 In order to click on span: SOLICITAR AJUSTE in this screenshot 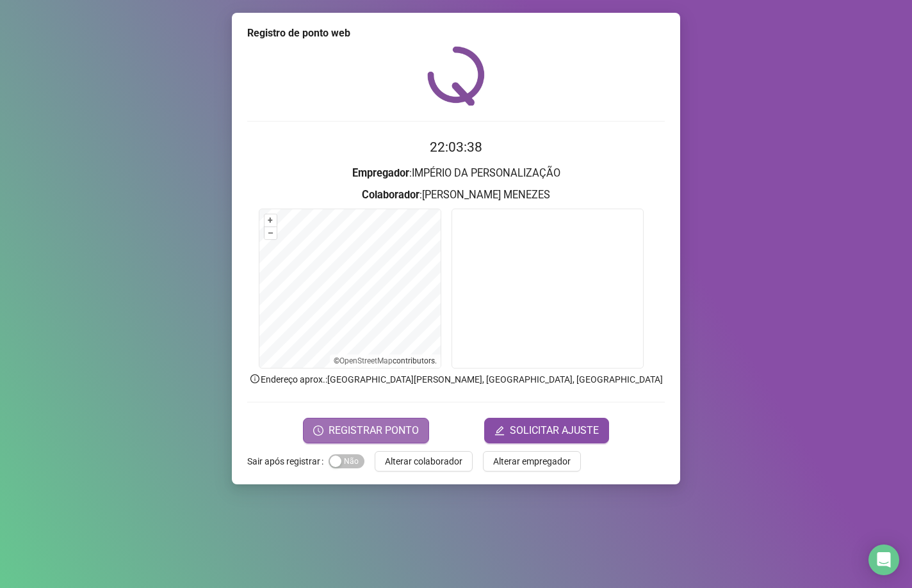, I will do `click(554, 430)`.